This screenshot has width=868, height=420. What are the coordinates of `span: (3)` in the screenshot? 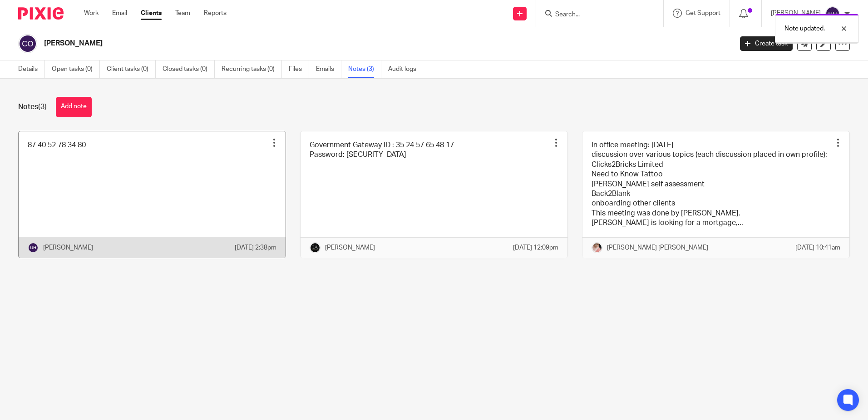 It's located at (42, 107).